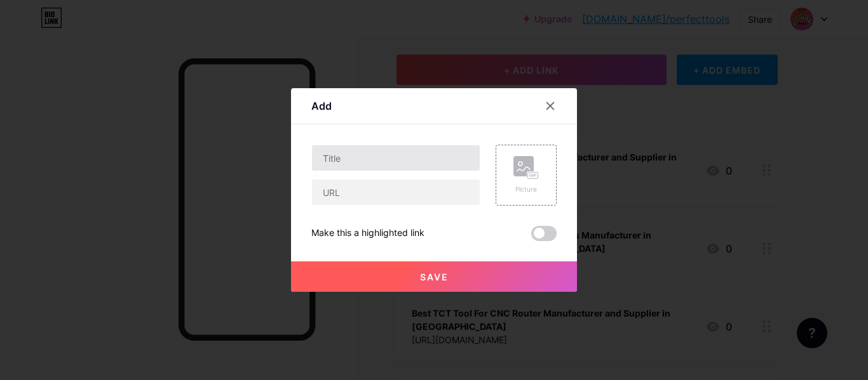 The height and width of the screenshot is (380, 868). Describe the element at coordinates (396, 192) in the screenshot. I see `input: URL` at that location.